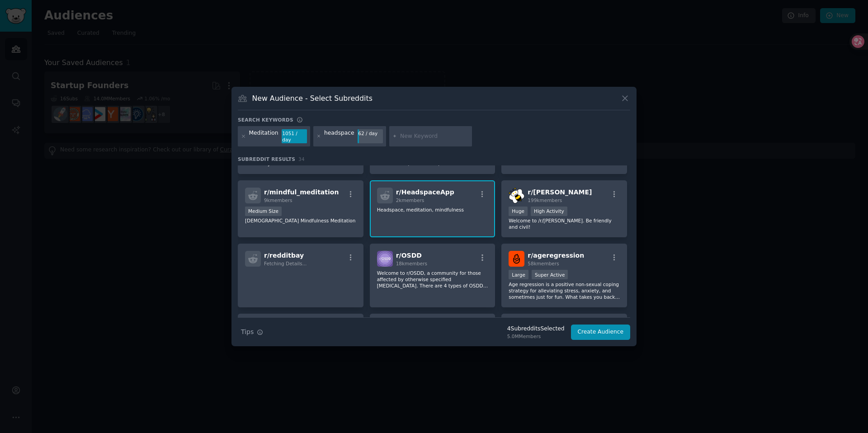 This screenshot has width=868, height=433. Describe the element at coordinates (516, 195) in the screenshot. I see `img: mead` at that location.